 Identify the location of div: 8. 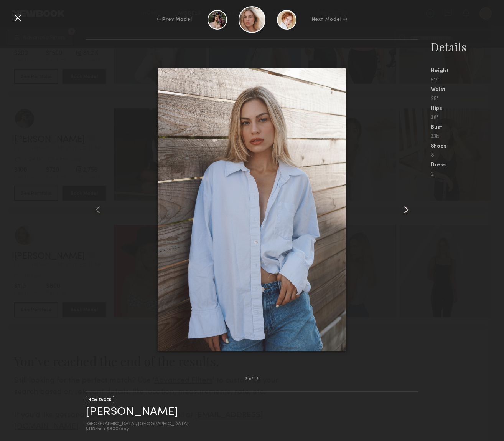
(467, 156).